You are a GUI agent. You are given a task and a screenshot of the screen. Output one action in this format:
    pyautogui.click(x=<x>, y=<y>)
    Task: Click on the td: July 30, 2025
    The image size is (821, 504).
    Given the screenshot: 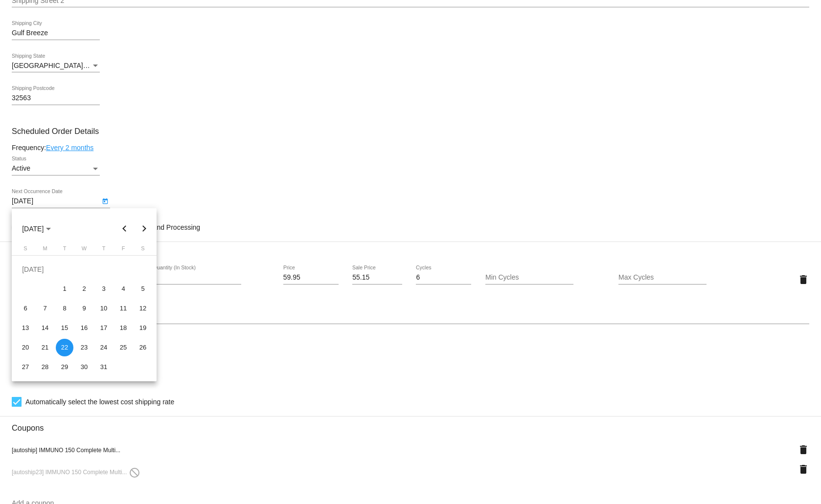 What is the action you would take?
    pyautogui.click(x=84, y=367)
    